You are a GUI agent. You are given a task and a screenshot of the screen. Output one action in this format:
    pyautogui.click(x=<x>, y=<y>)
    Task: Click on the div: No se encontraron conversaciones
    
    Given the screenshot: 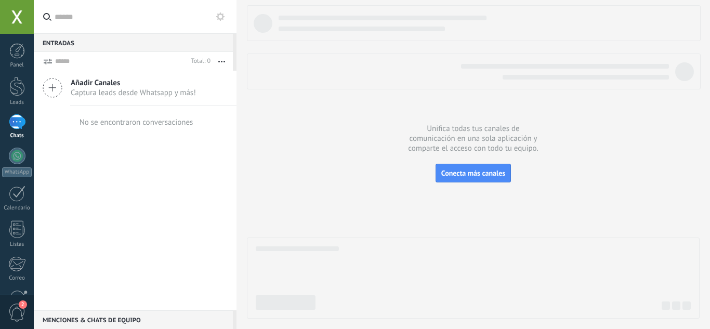 What is the action you would take?
    pyautogui.click(x=136, y=122)
    